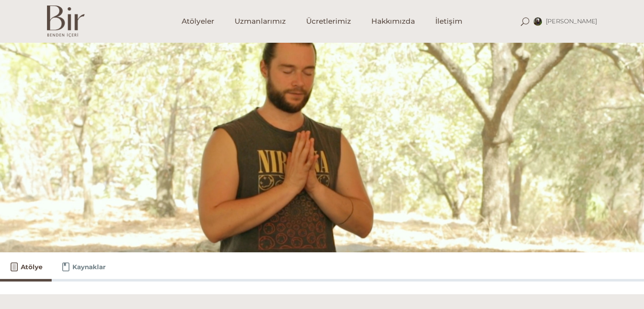  I want to click on span: Hakkımızda, so click(393, 21).